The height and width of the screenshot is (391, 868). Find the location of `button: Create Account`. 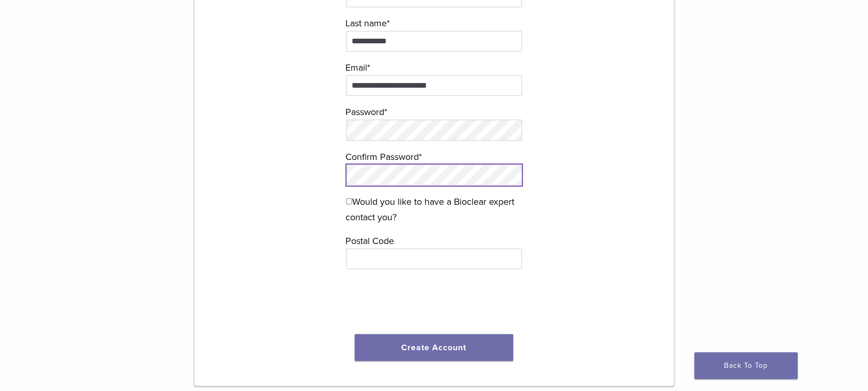

button: Create Account is located at coordinates (434, 348).